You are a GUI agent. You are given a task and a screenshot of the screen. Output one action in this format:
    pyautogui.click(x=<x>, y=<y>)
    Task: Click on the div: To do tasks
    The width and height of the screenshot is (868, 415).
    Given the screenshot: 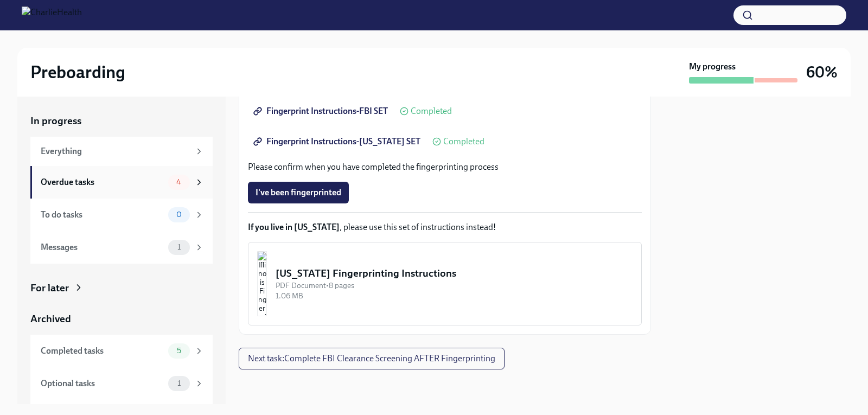 What is the action you would take?
    pyautogui.click(x=102, y=215)
    